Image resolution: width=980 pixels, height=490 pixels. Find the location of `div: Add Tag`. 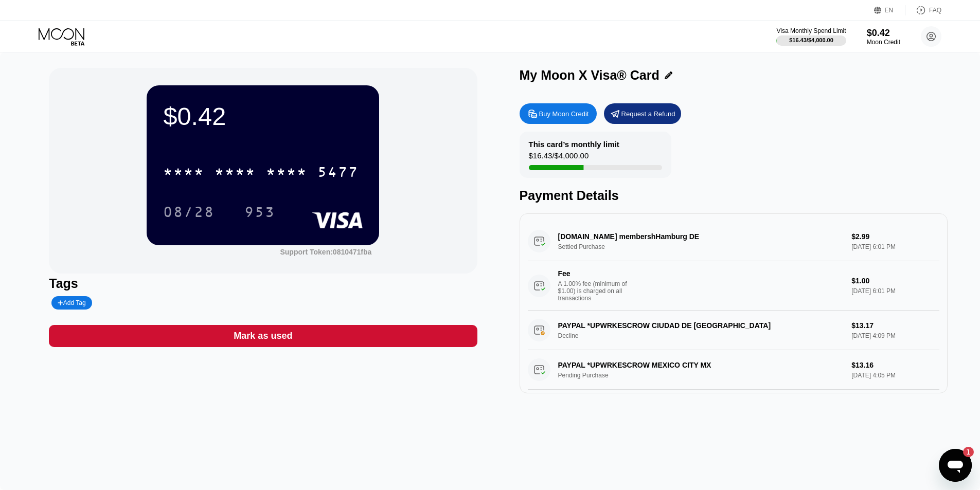

div: Add Tag is located at coordinates (72, 303).